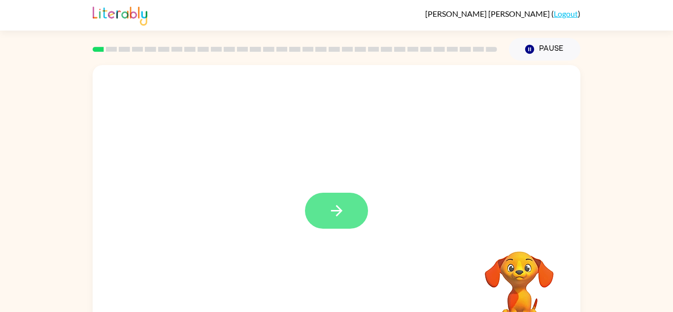 The image size is (673, 312). What do you see at coordinates (545, 49) in the screenshot?
I see `button: Pause` at bounding box center [545, 49].